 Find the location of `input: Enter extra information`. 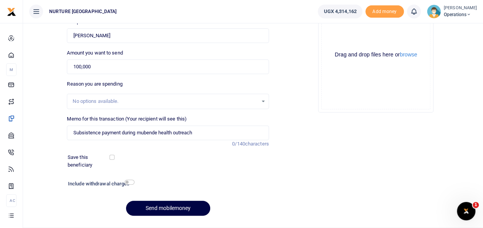

input: Enter extra information is located at coordinates (168, 133).